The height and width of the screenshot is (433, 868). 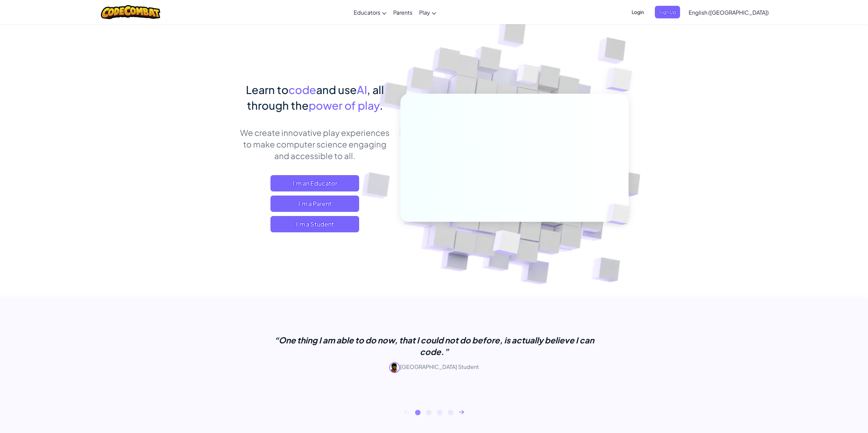 I want to click on p: “One thing I am able to do now, that I could not do before, is actually believe I can code.”, so click(x=434, y=346).